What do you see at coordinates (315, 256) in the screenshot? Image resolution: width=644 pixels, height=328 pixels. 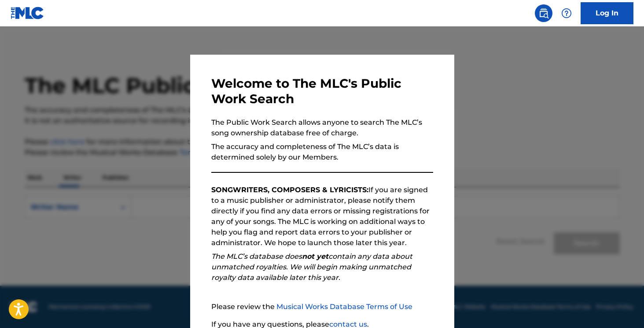 I see `strong: not yet` at bounding box center [315, 256].